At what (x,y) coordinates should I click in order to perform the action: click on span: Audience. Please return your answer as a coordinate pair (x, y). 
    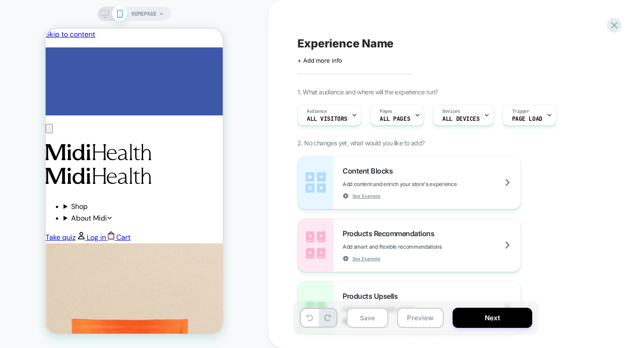
    Looking at the image, I should click on (316, 111).